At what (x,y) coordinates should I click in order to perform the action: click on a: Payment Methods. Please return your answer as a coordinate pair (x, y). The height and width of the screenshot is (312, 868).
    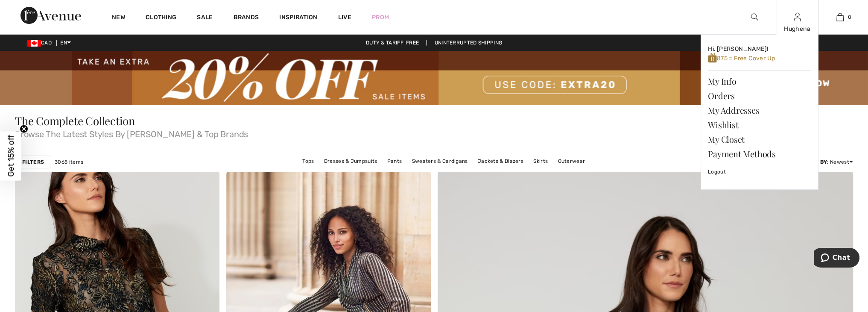
    Looking at the image, I should click on (759, 154).